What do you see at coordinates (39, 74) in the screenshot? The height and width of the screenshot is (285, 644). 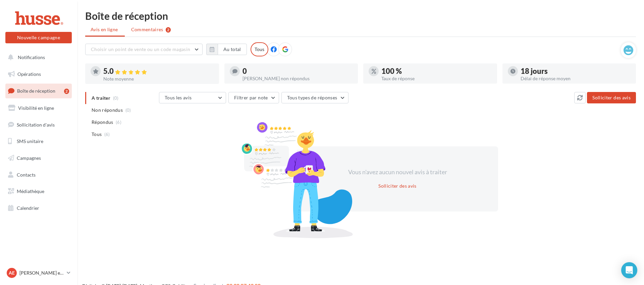 I see `a: Opérations` at bounding box center [39, 74].